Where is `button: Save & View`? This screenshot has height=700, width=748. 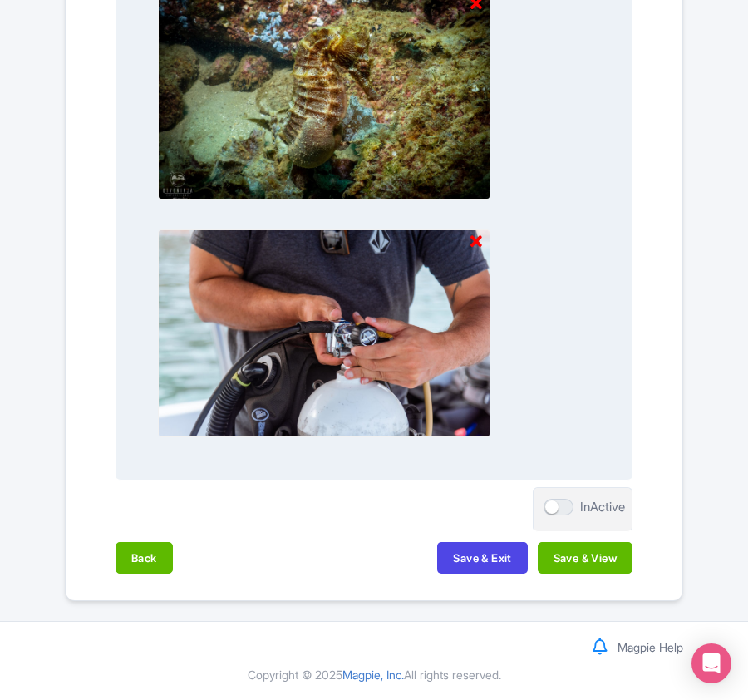 button: Save & View is located at coordinates (585, 558).